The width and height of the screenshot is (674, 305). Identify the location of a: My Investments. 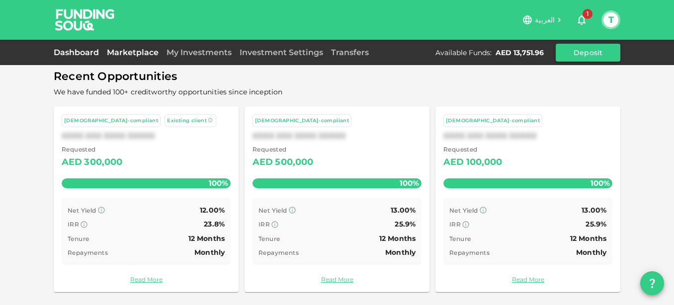
(199, 52).